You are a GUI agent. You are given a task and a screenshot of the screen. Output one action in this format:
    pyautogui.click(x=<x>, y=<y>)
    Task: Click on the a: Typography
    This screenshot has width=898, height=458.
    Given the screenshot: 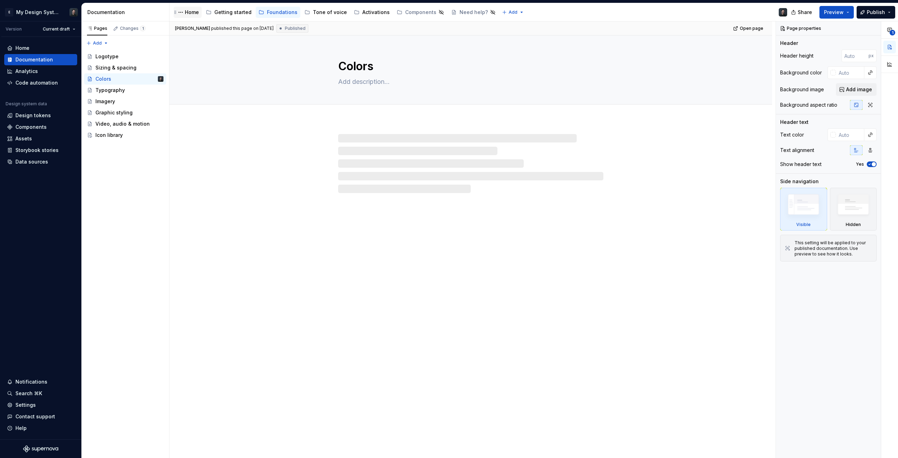 What is the action you would take?
    pyautogui.click(x=125, y=90)
    